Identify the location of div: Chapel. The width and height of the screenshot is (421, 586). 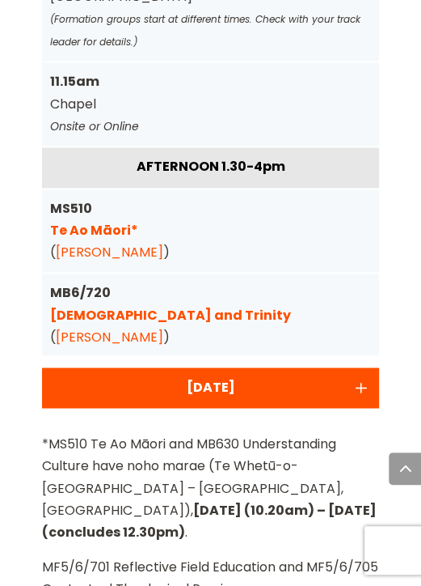
(210, 104).